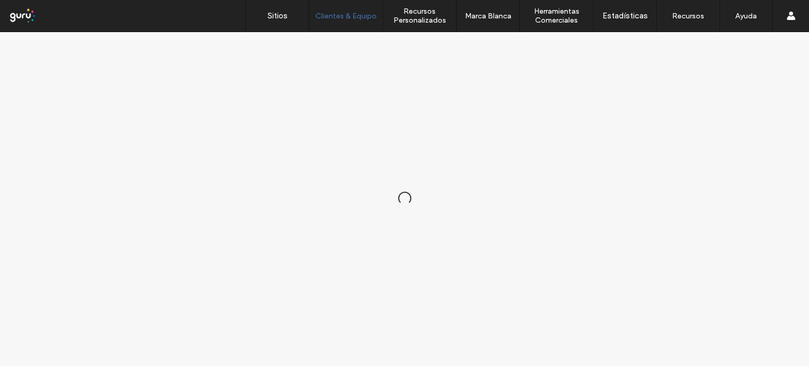 Image resolution: width=809 pixels, height=366 pixels. I want to click on label: Marca Blanca, so click(488, 16).